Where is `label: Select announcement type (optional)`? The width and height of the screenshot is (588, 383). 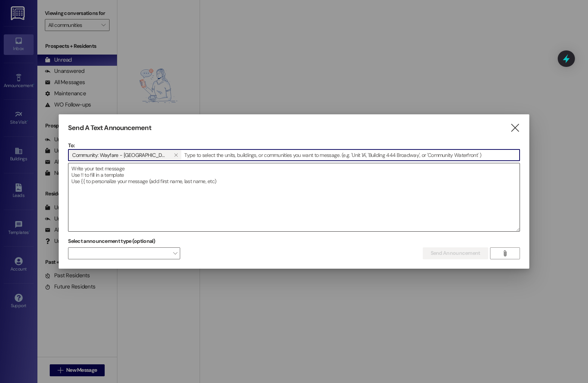 label: Select announcement type (optional) is located at coordinates (112, 242).